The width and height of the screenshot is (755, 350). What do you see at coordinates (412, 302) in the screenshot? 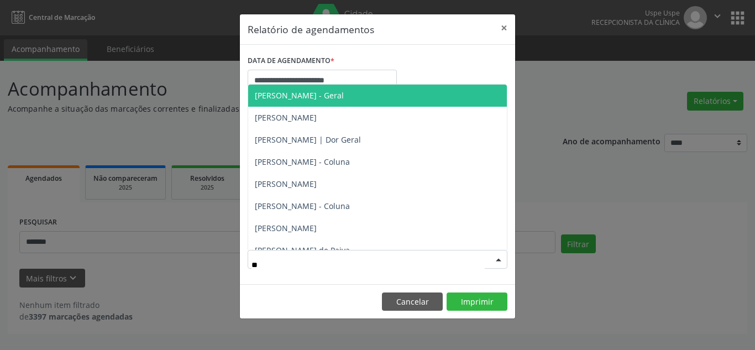
I see `button: Cancelar` at bounding box center [412, 302].